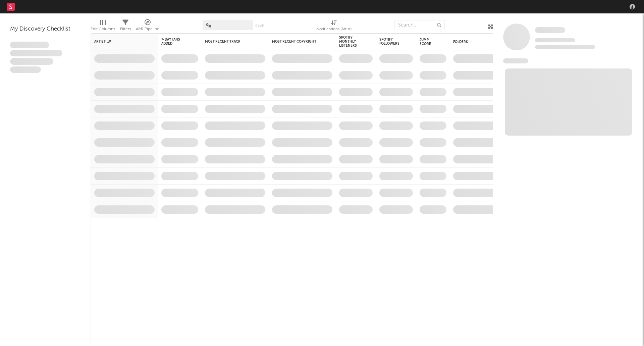 The height and width of the screenshot is (346, 644). Describe the element at coordinates (175, 42) in the screenshot. I see `span: 7-Day Fans Added` at that location.